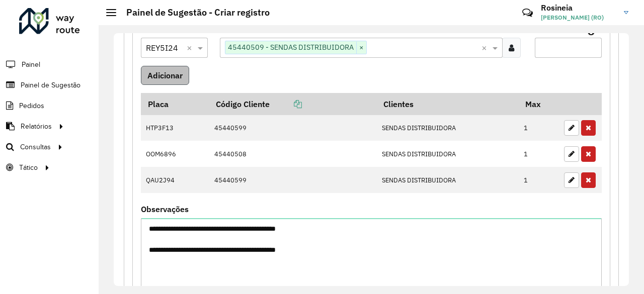 The width and height of the screenshot is (644, 294). What do you see at coordinates (292, 104) in the screenshot?
I see `th: Código Cliente` at bounding box center [292, 104].